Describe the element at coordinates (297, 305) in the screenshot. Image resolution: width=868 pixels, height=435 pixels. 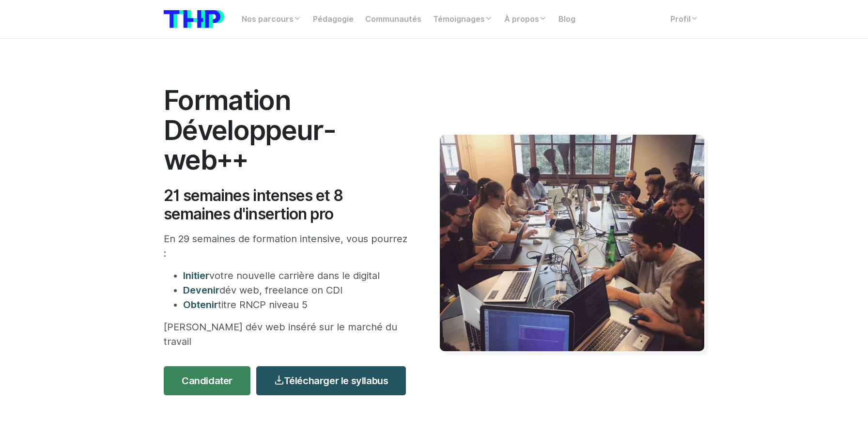
I see `li: titre RNCP niveau 5` at that location.